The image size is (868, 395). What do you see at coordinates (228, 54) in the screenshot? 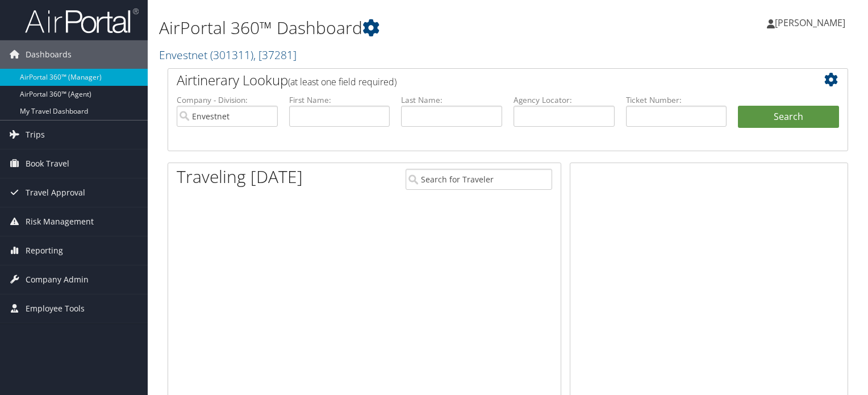
I see `a: Envestnet` at bounding box center [228, 54].